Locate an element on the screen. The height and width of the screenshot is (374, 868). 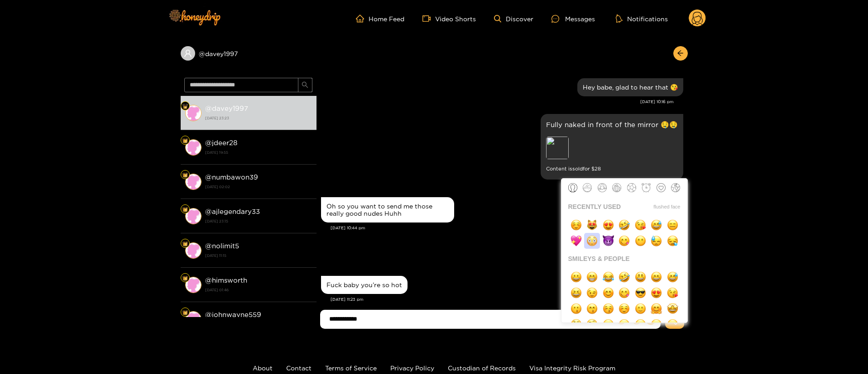
img: 1f600.png is located at coordinates (576, 277).